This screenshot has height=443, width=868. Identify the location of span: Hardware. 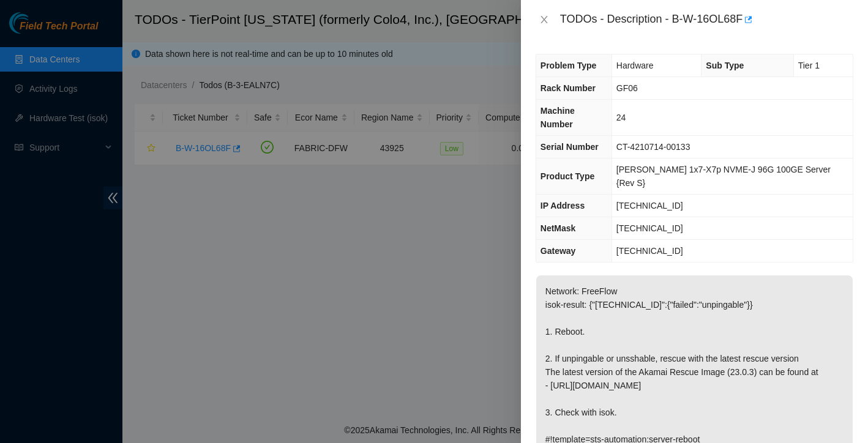
(634, 66).